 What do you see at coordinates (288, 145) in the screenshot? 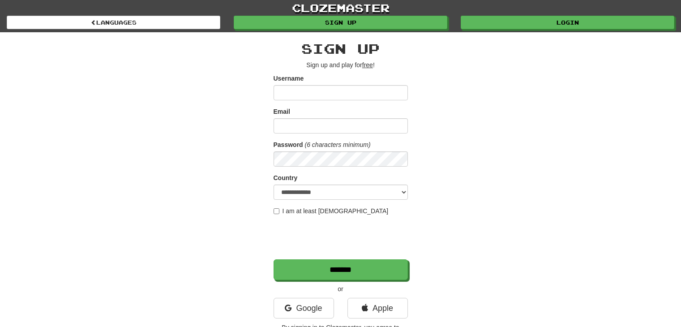
I see `label: Password` at bounding box center [288, 145].